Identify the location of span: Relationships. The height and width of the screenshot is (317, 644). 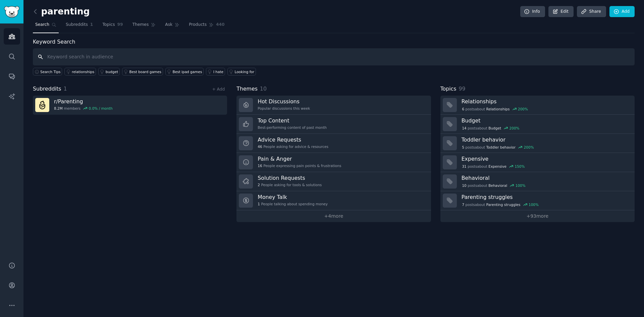
(498, 109).